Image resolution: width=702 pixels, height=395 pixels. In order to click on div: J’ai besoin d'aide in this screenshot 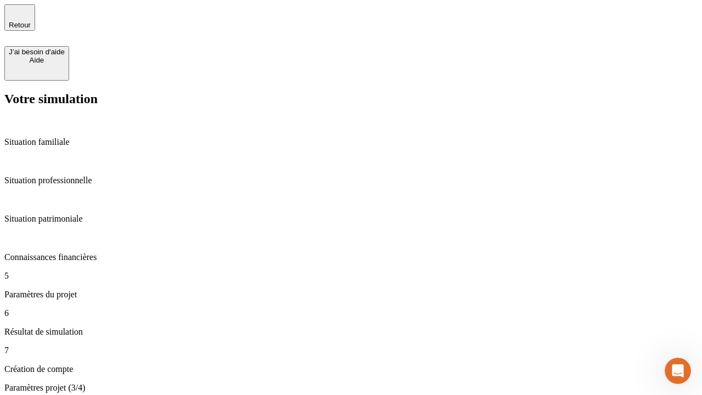, I will do `click(37, 52)`.